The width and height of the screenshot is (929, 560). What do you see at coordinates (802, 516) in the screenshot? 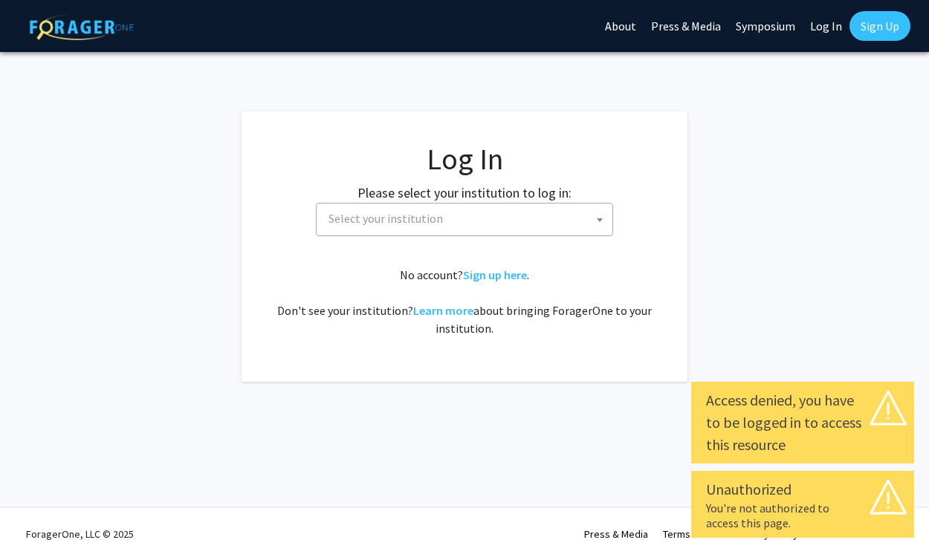
I see `div: You're not authorized to access this page.` at bounding box center [802, 516].